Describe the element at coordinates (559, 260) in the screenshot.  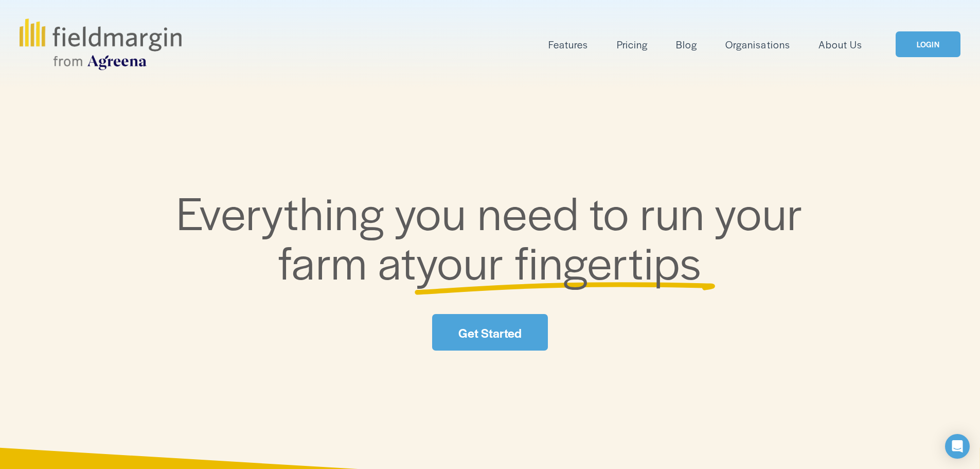
I see `span: your fingertips` at that location.